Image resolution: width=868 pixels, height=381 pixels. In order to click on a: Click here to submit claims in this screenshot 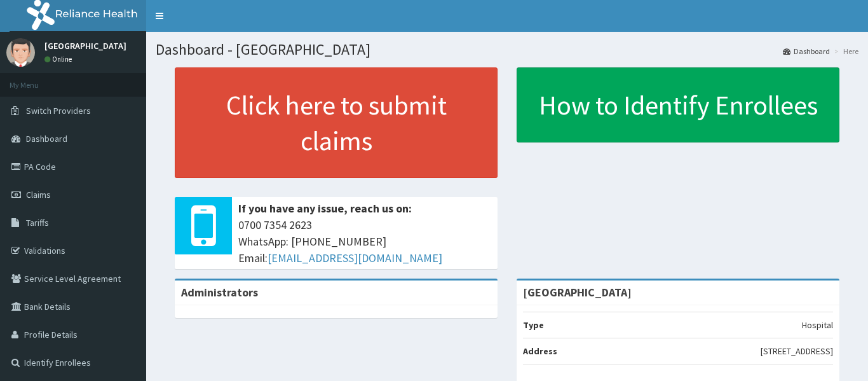, I will do `click(337, 123)`.